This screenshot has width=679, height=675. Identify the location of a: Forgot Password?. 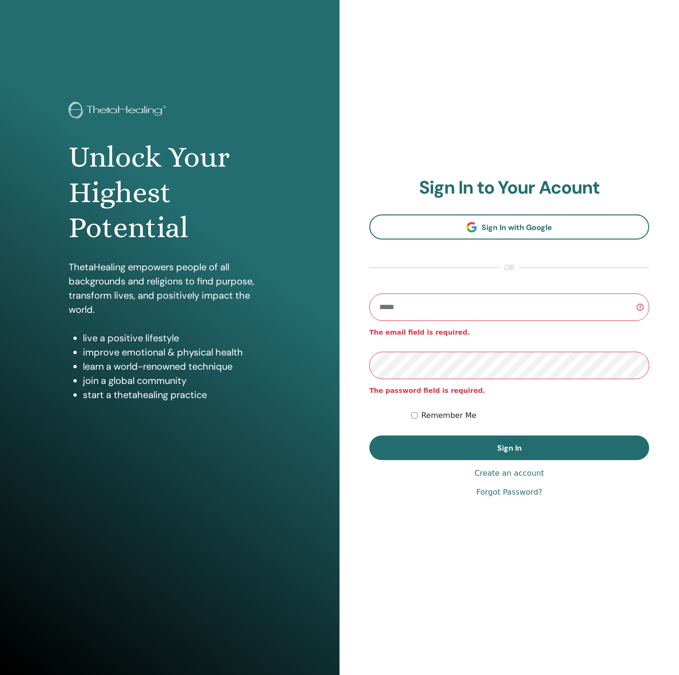
(509, 492).